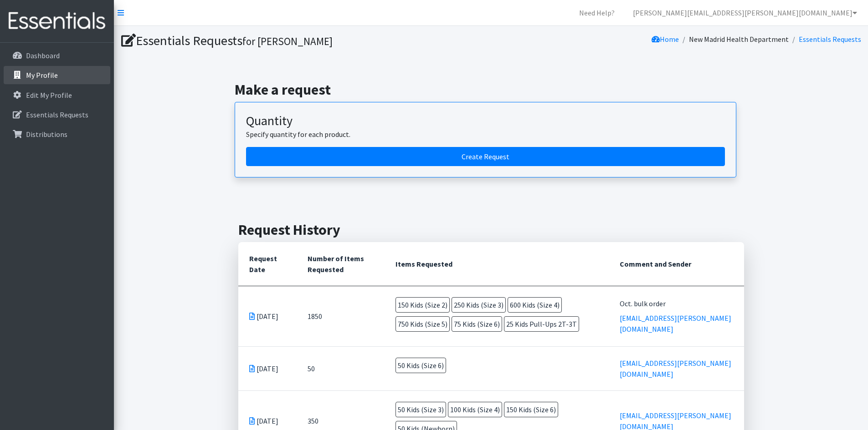  I want to click on span: 100 Kids (Size 4), so click(475, 410).